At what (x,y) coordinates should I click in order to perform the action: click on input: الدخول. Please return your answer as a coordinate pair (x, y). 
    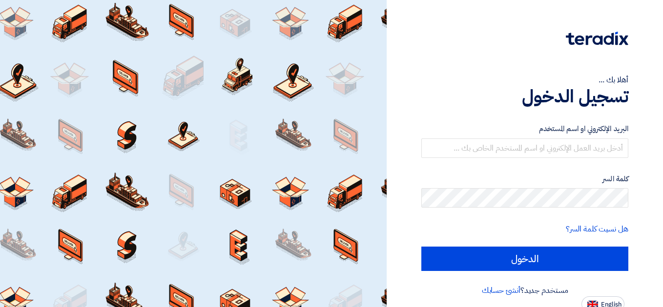
    Looking at the image, I should click on (525, 259).